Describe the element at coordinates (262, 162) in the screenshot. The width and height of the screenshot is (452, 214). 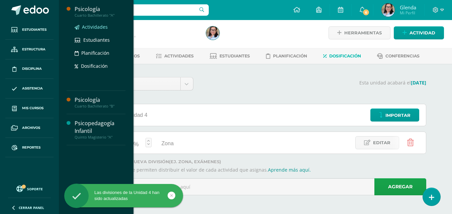
I see `label: Agrega una nueva división` at that location.